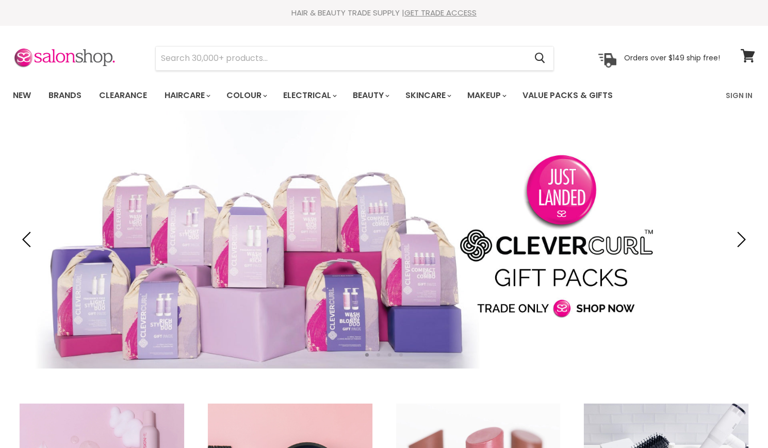 The image size is (768, 448). I want to click on a: Haircare, so click(187, 95).